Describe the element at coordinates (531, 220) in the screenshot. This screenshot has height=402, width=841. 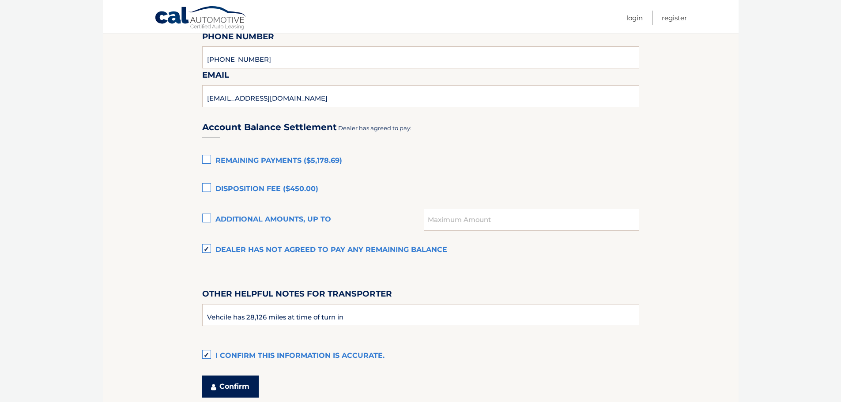
I see `input: Maximum Amount` at that location.